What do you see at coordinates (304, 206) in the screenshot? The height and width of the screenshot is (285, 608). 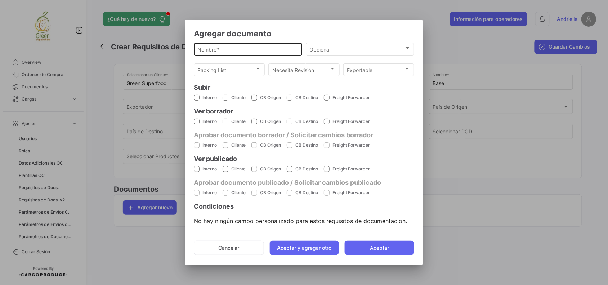 I see `h4: Condiciones` at bounding box center [304, 206].